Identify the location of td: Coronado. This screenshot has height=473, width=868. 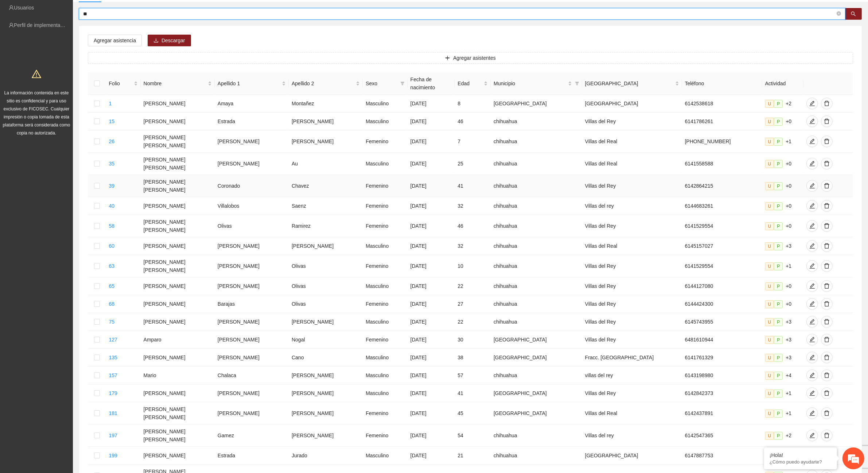
(251, 186).